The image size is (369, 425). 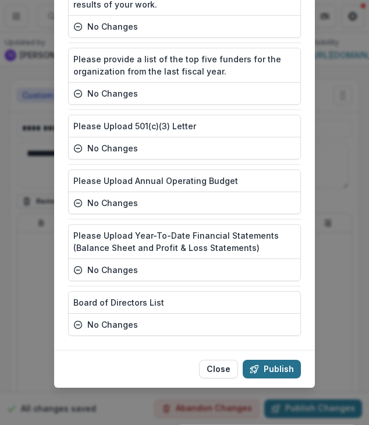 I want to click on p: Please Upload Year-To-Date Financial Statements (Balance Sheet and Profit & Loss Statements), so click(x=184, y=241).